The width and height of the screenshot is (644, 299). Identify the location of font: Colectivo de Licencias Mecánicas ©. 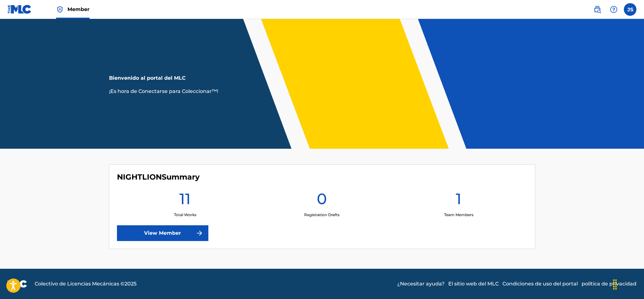
(79, 284).